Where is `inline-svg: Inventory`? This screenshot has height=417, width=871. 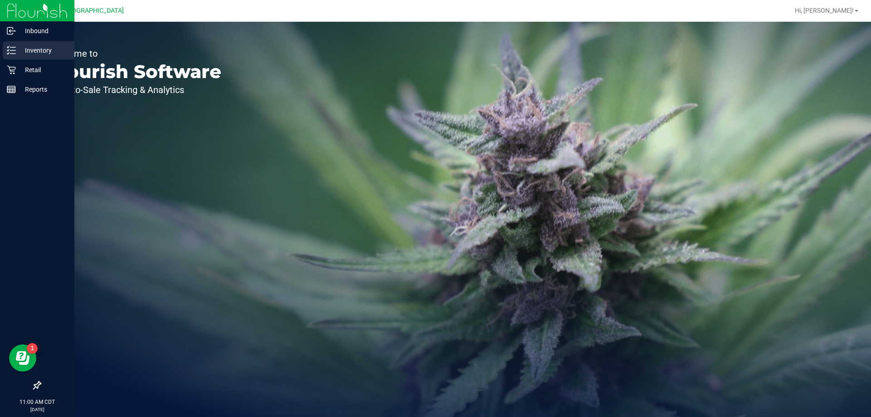
inline-svg: Inventory is located at coordinates (11, 50).